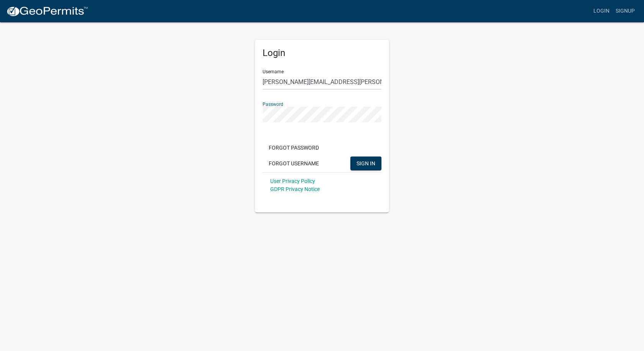  Describe the element at coordinates (294, 148) in the screenshot. I see `button: Forgot Password` at that location.